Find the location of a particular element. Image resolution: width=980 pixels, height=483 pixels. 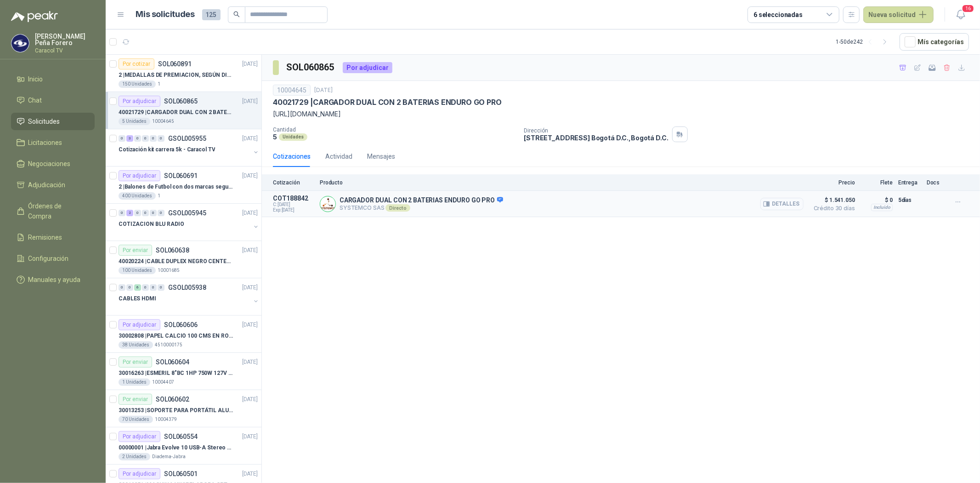

a: Manuales y ayuda is located at coordinates (53, 280).